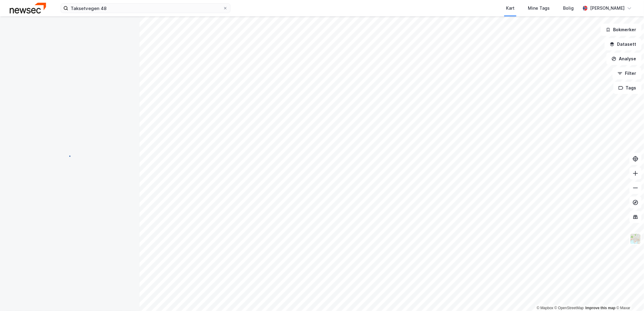 The image size is (644, 311). Describe the element at coordinates (569, 308) in the screenshot. I see `a: OpenStreetMap` at that location.